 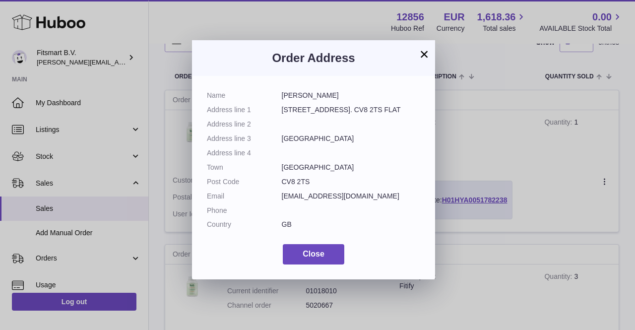 I want to click on dt: Phone, so click(x=244, y=210).